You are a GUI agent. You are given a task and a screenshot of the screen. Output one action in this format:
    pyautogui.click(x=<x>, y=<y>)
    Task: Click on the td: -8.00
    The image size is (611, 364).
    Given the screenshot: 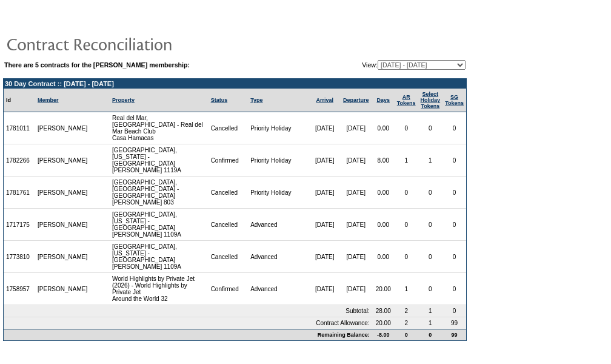 What is the action you would take?
    pyautogui.click(x=383, y=334)
    